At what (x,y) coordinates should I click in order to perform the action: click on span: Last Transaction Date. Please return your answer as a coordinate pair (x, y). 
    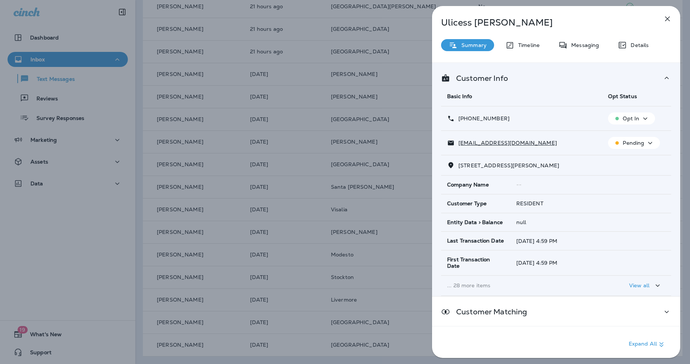
    Looking at the image, I should click on (475, 241).